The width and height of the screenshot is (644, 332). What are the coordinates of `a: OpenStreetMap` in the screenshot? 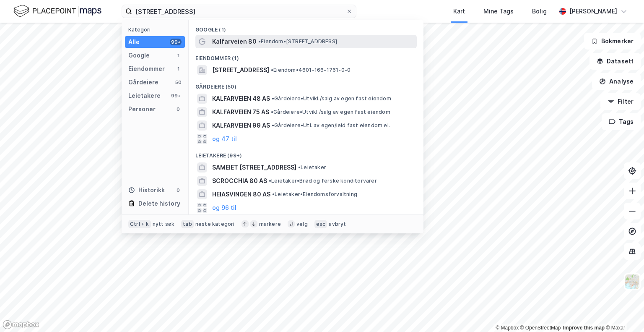 It's located at (540, 328).